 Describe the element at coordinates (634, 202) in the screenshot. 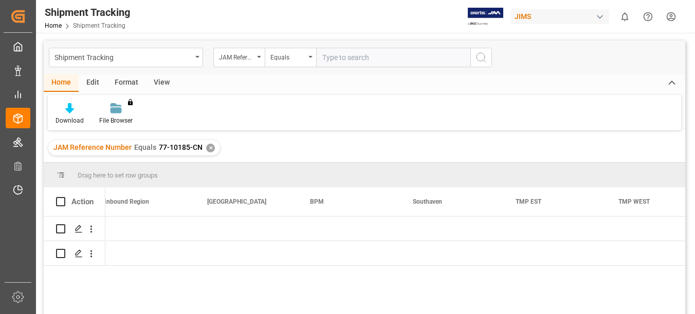

I see `span: TMP WEST` at that location.